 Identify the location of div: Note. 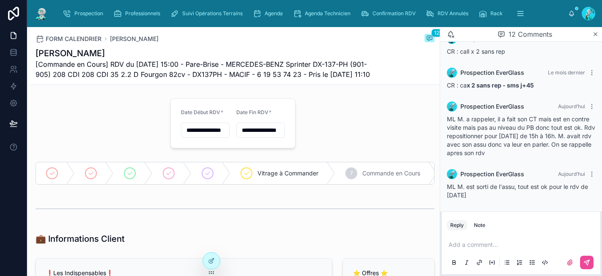
(480, 225).